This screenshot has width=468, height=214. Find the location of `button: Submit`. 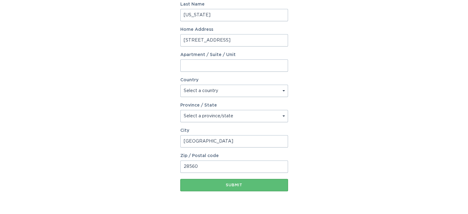

button: Submit is located at coordinates (234, 185).